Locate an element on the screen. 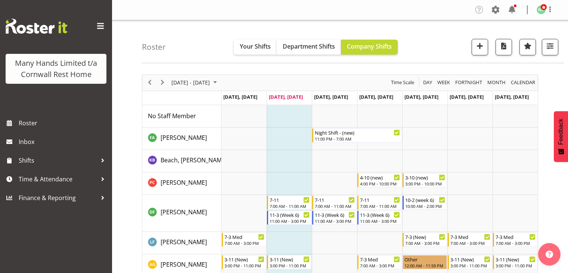  a: No Staff Member is located at coordinates (172, 116).